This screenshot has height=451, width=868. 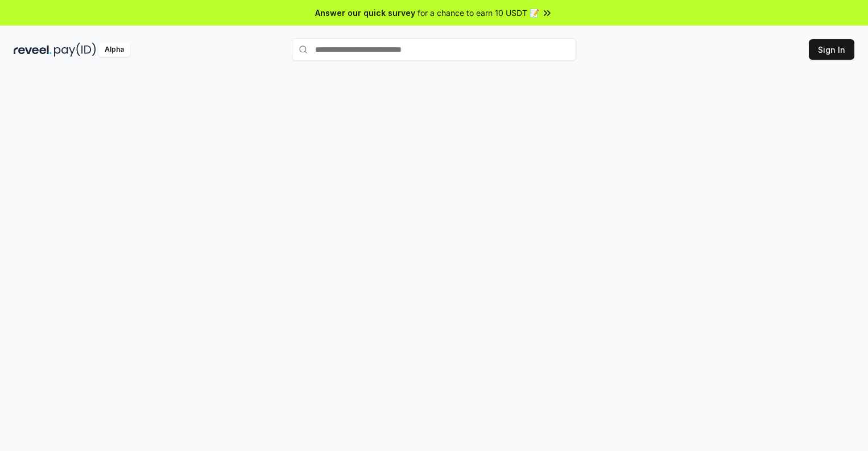 I want to click on button: Sign In, so click(x=831, y=50).